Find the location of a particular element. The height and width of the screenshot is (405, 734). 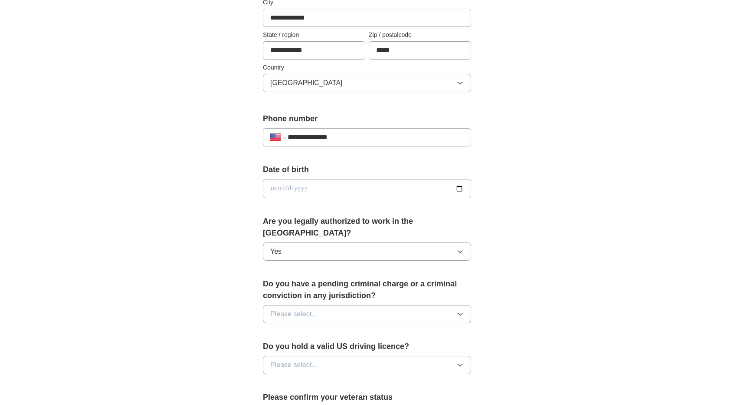

label: Please confirm your veteran status is located at coordinates (367, 397).